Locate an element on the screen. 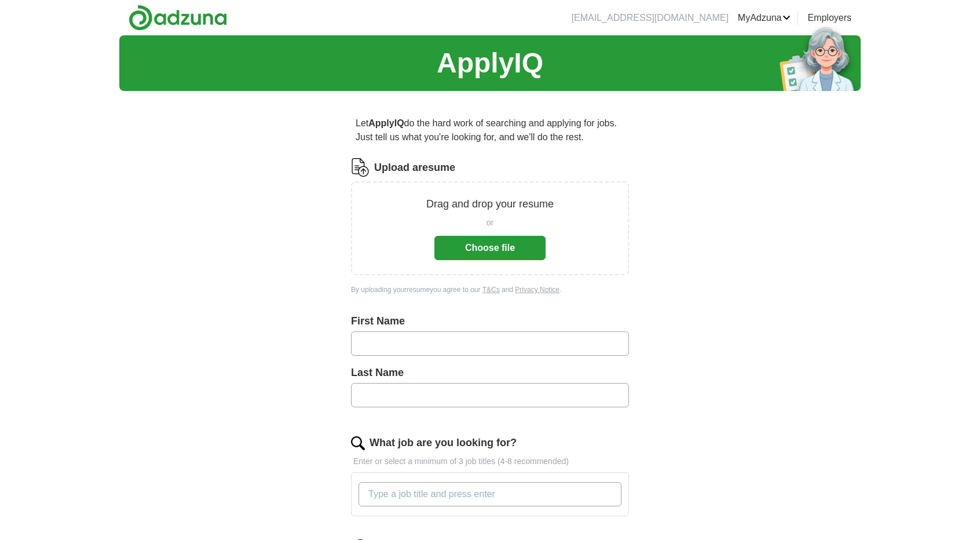 The image size is (980, 540). h1: ApplyIQ is located at coordinates (490, 63).